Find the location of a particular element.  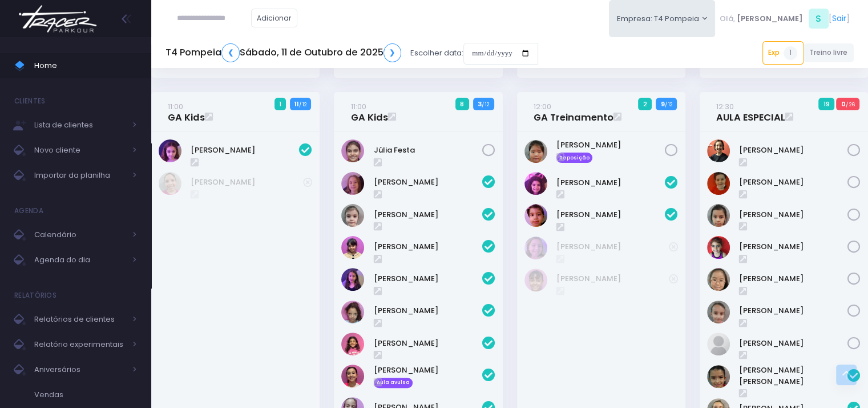

small: / 26 is located at coordinates (850, 104).